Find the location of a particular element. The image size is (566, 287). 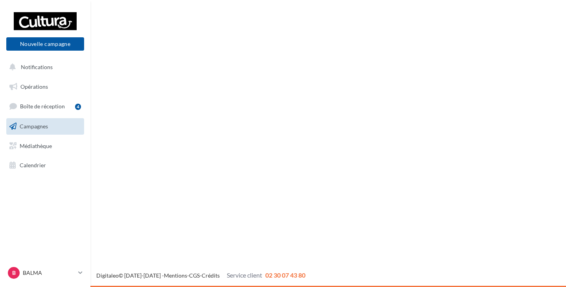

button: Nouvelle campagne is located at coordinates (45, 44).